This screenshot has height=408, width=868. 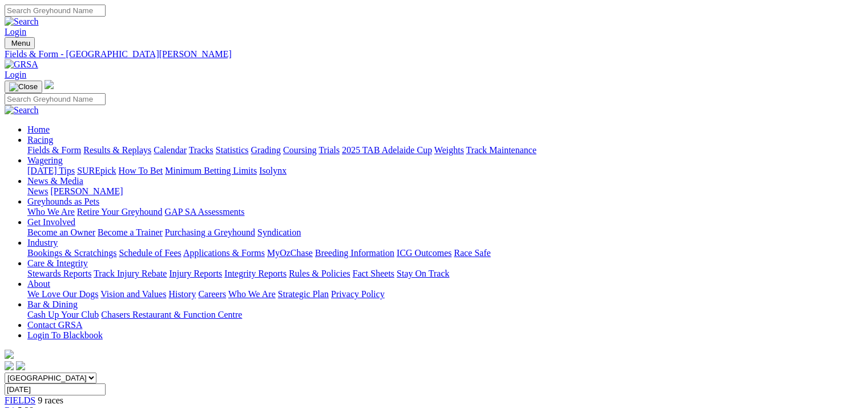 I want to click on a: Careers, so click(x=212, y=293).